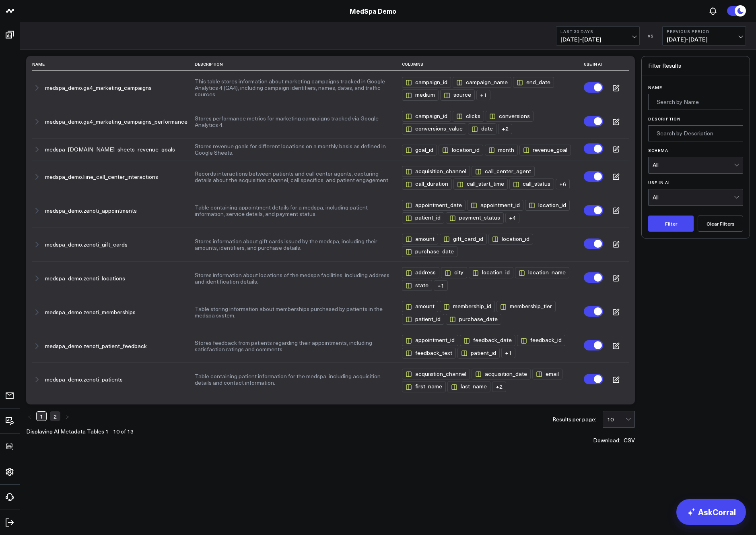 This screenshot has height=535, width=756. I want to click on button: email, so click(548, 373).